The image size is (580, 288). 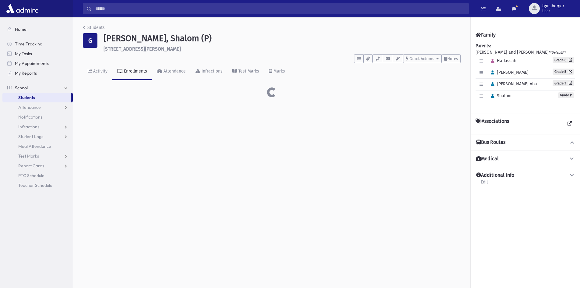 I want to click on a: Time Tracking, so click(x=37, y=44).